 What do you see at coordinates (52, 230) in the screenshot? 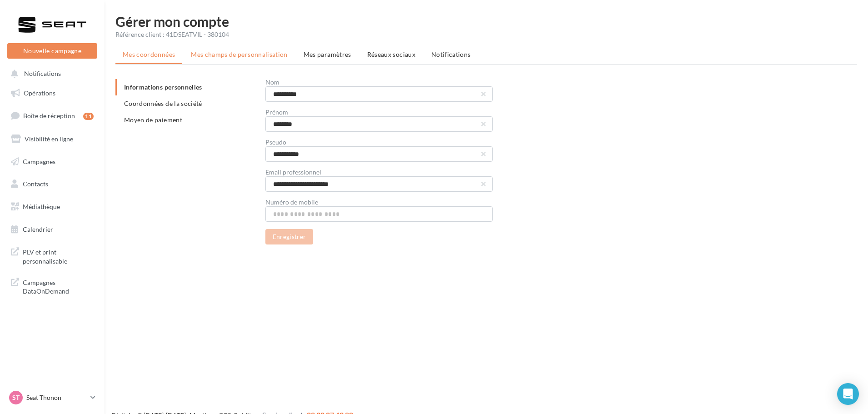
I see `a: Calendrier` at bounding box center [52, 230].